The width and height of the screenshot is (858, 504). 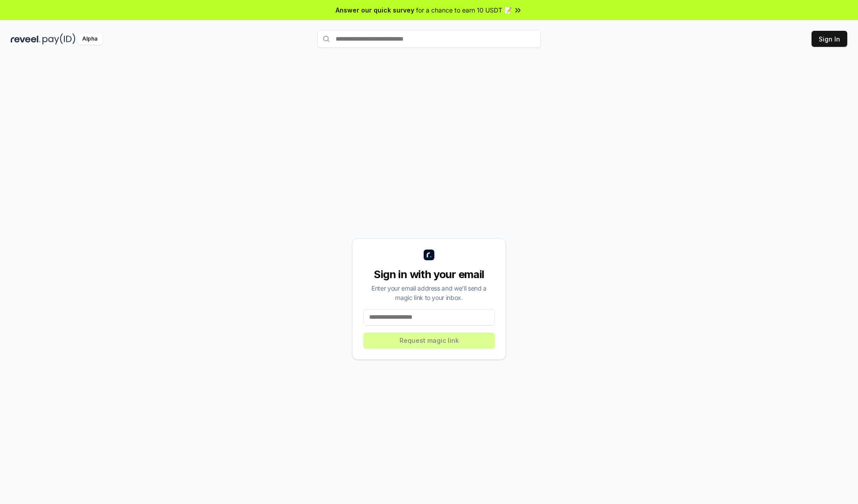 What do you see at coordinates (429, 255) in the screenshot?
I see `img: logo_small` at bounding box center [429, 255].